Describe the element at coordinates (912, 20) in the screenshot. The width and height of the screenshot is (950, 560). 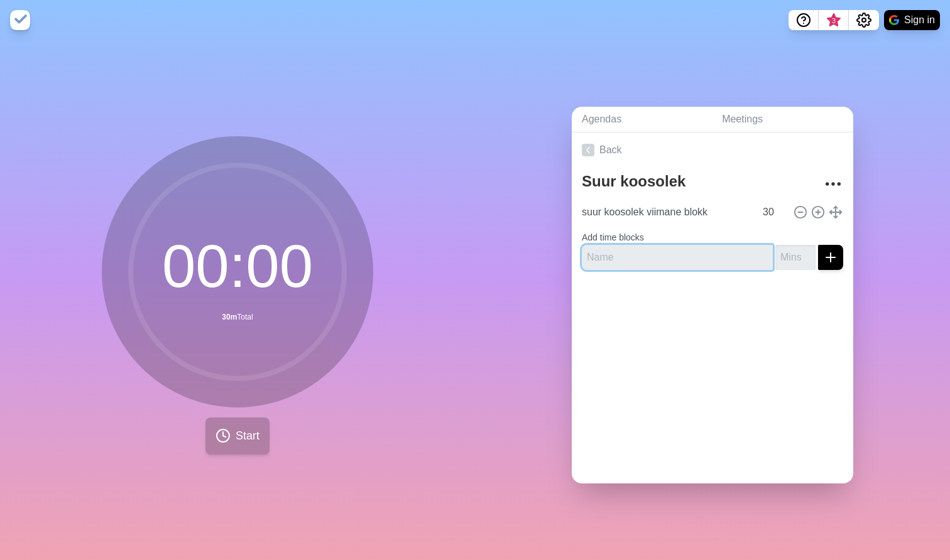
I see `button: Sign in` at that location.